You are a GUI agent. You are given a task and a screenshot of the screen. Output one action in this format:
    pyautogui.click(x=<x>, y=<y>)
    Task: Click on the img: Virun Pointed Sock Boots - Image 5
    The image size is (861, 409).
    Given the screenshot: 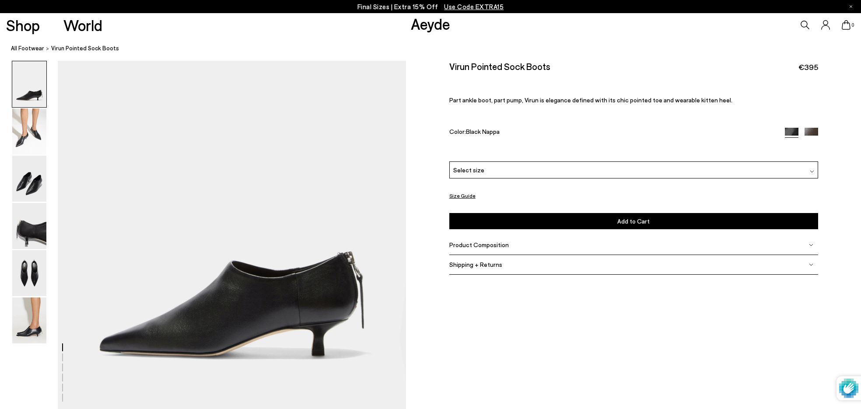 What is the action you would take?
    pyautogui.click(x=29, y=273)
    